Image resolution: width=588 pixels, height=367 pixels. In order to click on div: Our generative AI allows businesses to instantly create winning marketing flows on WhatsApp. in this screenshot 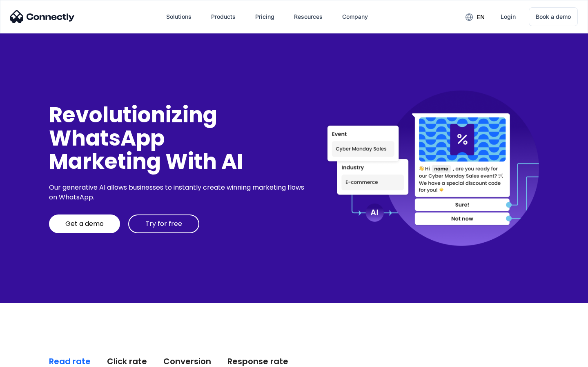, I will do `click(178, 193)`.